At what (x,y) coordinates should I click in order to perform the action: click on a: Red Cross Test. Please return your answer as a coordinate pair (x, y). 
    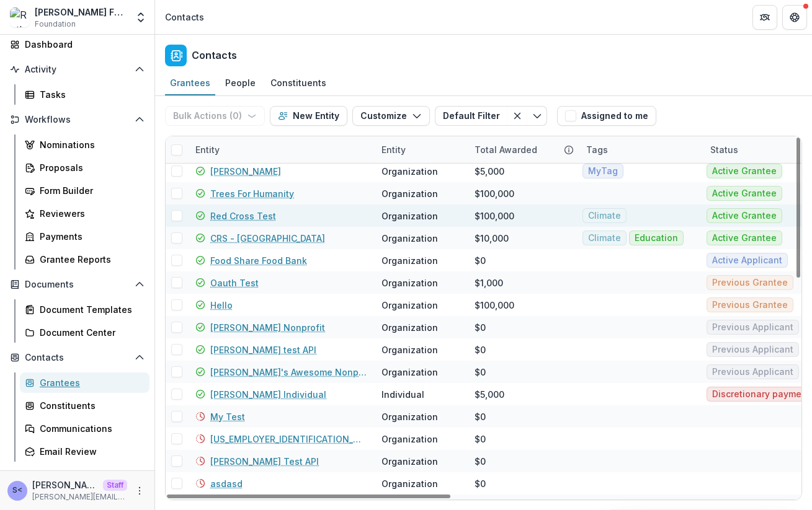
    Looking at the image, I should click on (243, 216).